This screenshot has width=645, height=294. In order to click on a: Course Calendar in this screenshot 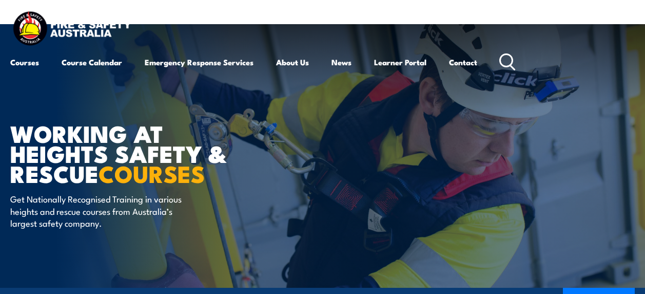, I will do `click(92, 62)`.